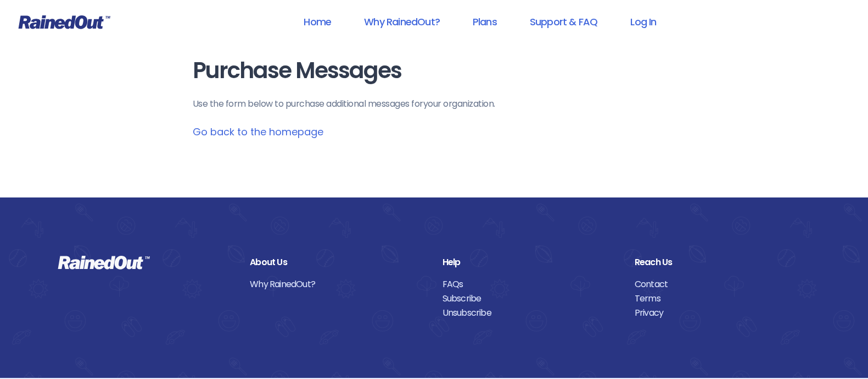 The width and height of the screenshot is (868, 379). What do you see at coordinates (723, 284) in the screenshot?
I see `a: Contact` at bounding box center [723, 284].